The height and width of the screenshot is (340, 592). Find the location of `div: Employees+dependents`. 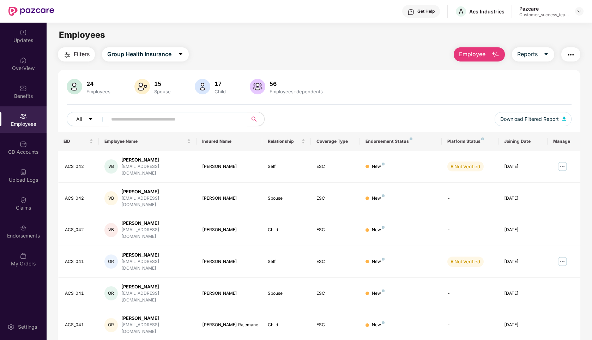

div: Employees+dependents is located at coordinates (296, 91).